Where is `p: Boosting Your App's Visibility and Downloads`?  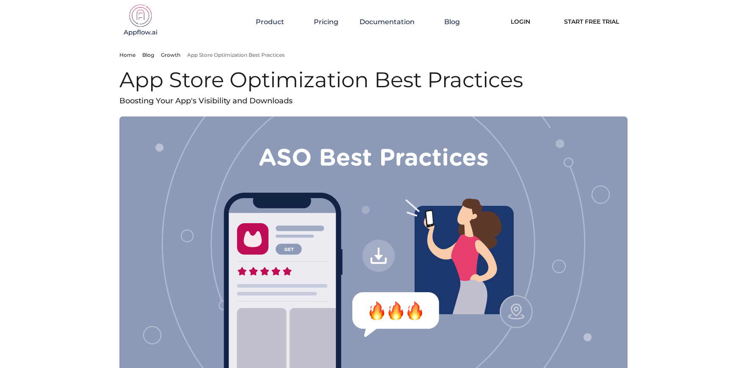 p: Boosting Your App's Visibility and Downloads is located at coordinates (374, 101).